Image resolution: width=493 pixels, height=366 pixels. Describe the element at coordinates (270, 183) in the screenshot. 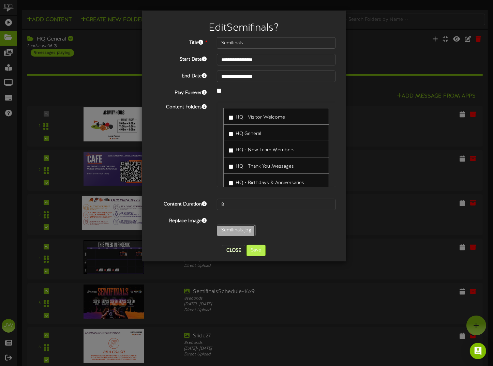

I see `span: HQ - Birthdays & Anniversaries` at that location.